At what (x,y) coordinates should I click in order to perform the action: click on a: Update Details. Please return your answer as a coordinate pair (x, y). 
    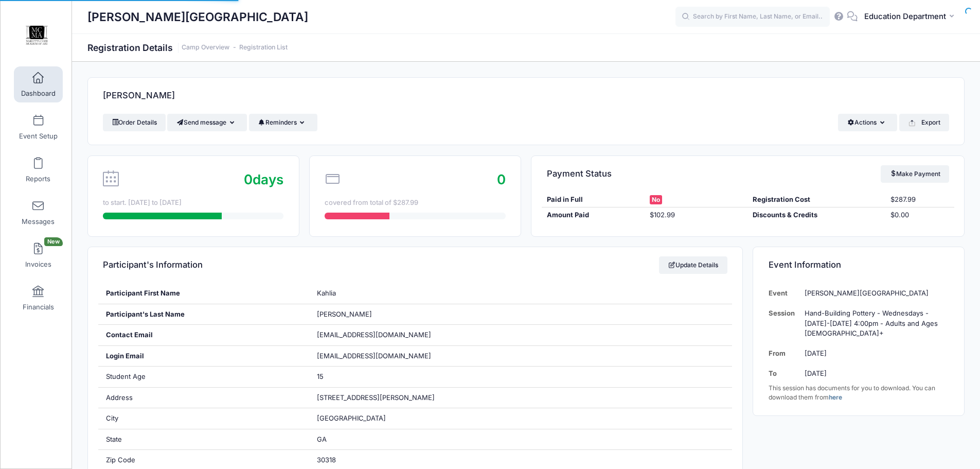
    Looking at the image, I should click on (693, 265).